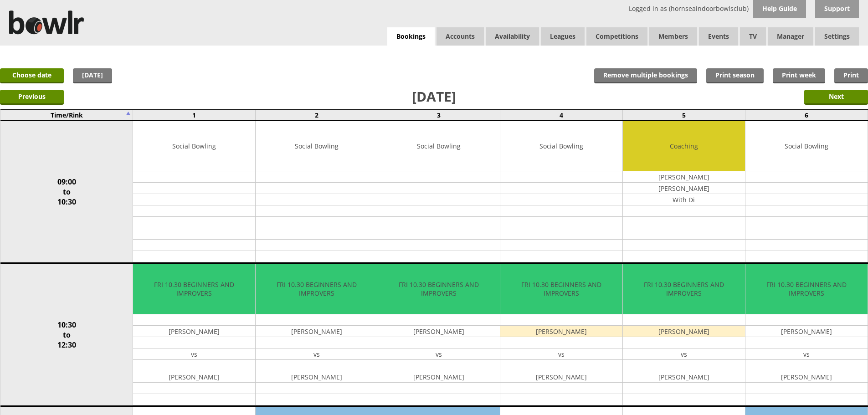  What do you see at coordinates (806, 115) in the screenshot?
I see `td: 6` at bounding box center [806, 115].